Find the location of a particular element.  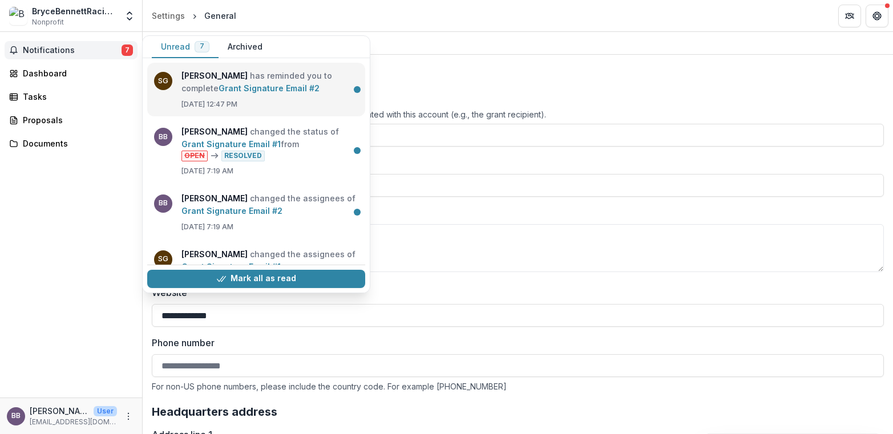

a: Authentication is located at coordinates (267, 43).